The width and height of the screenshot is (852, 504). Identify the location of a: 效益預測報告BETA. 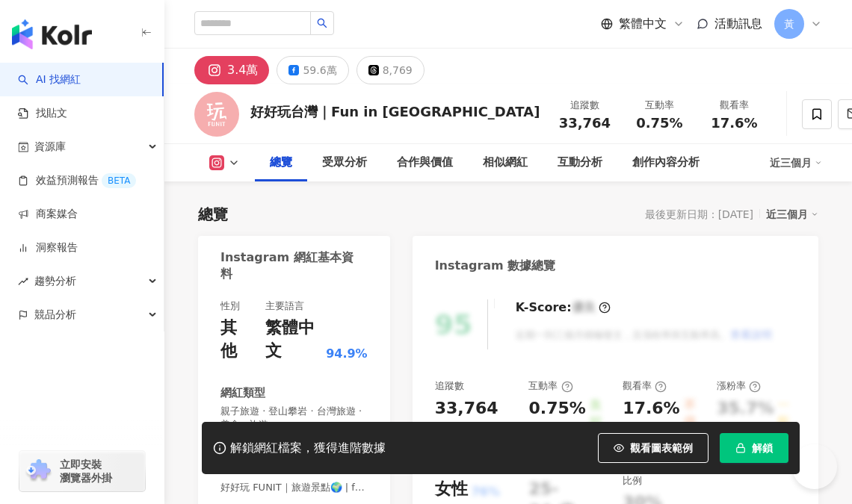
(77, 181).